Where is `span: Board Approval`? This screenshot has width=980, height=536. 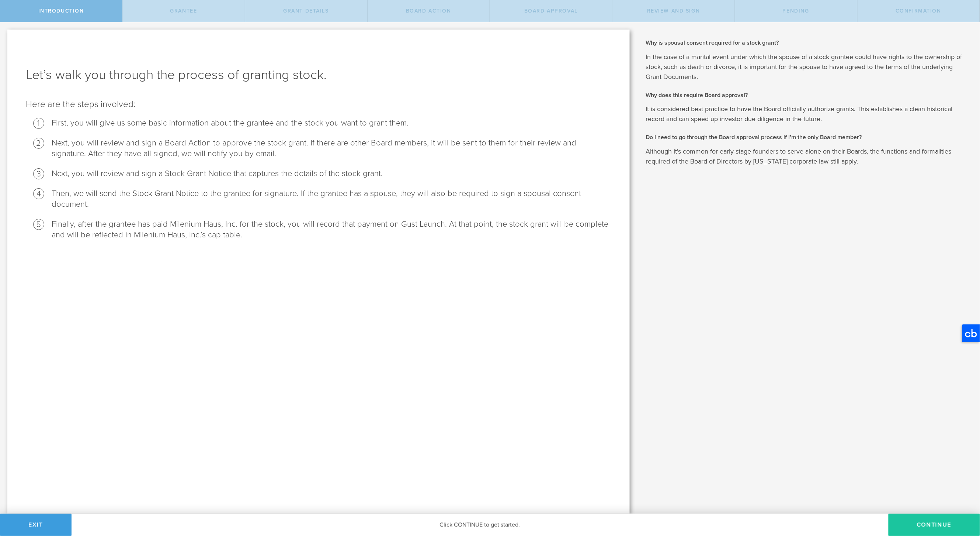
span: Board Approval is located at coordinates (551, 10).